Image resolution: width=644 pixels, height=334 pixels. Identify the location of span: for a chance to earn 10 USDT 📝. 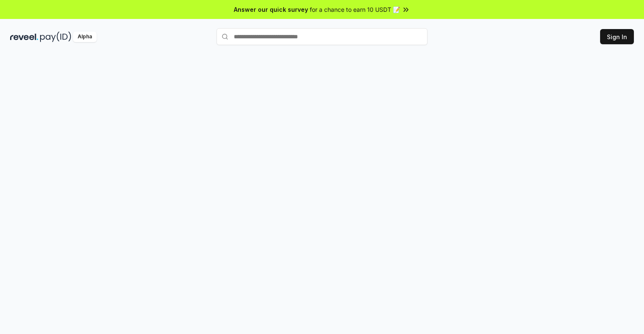
(355, 9).